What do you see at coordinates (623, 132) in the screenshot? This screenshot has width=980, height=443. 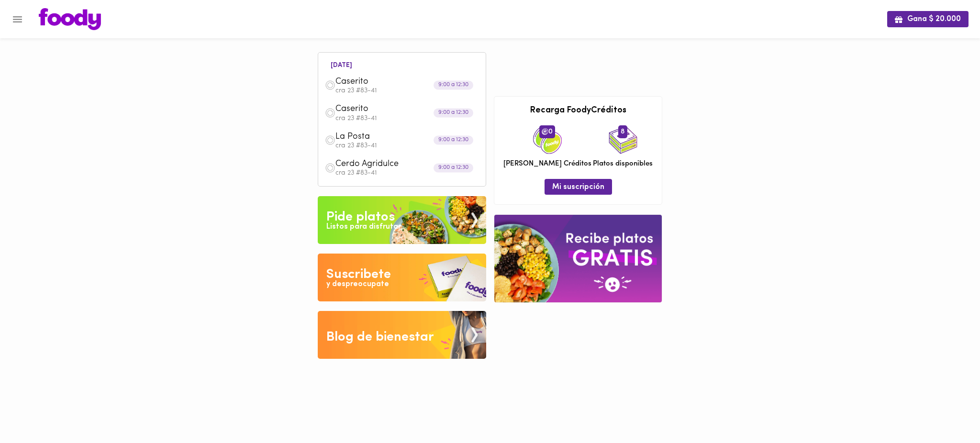 I see `span: 8` at bounding box center [623, 132].